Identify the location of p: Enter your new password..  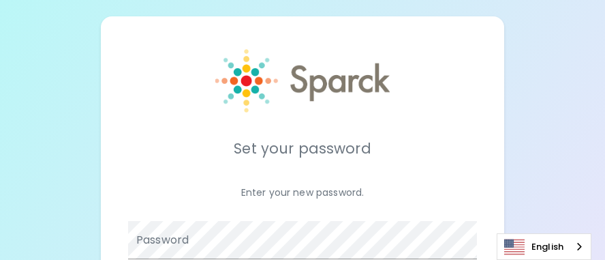
(302, 192).